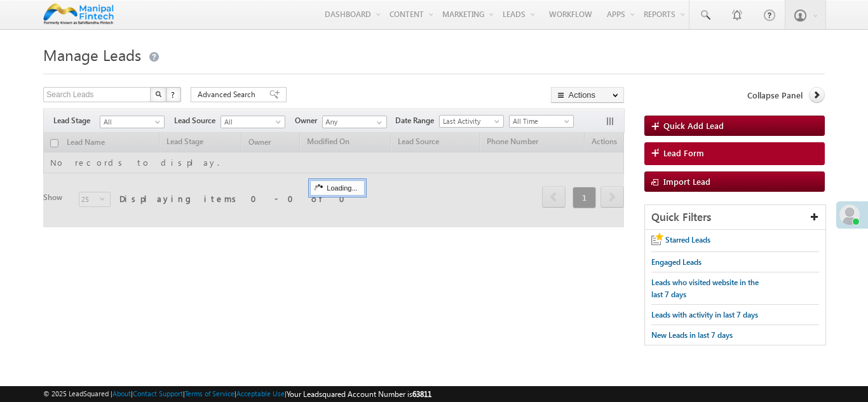  Describe the element at coordinates (158, 394) in the screenshot. I see `a: Contact Support` at that location.